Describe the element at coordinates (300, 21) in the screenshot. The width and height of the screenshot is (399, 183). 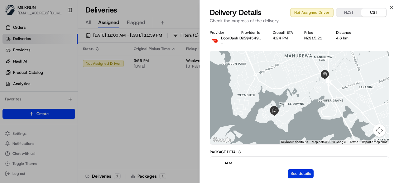
I see `p: Check the progress of the delivery.` at that location.